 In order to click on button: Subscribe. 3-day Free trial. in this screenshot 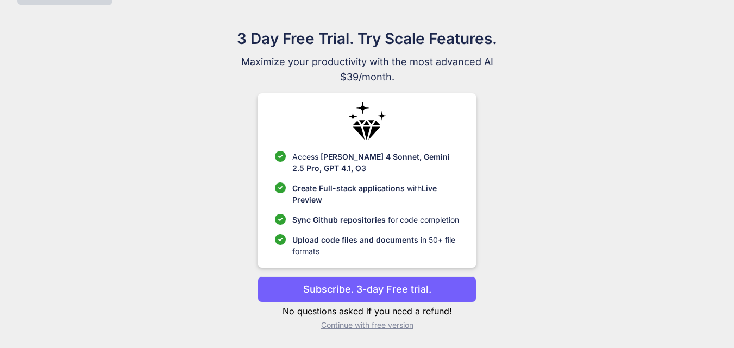, I will do `click(367, 290)`.